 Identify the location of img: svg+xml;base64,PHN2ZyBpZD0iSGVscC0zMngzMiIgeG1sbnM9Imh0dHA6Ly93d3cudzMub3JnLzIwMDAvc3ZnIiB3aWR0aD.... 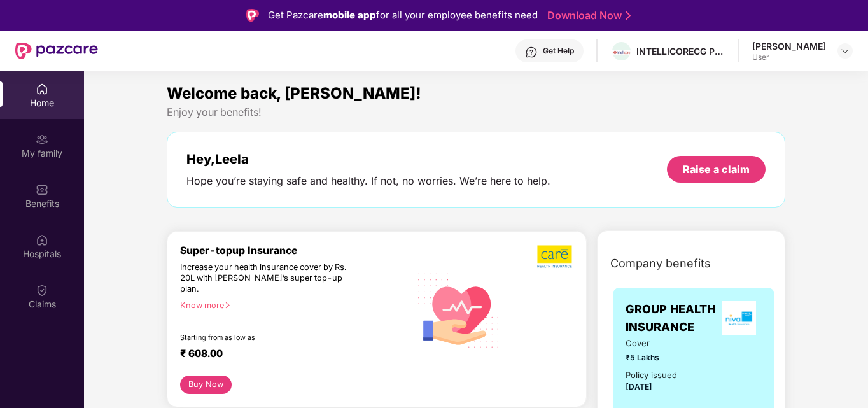
(532, 52).